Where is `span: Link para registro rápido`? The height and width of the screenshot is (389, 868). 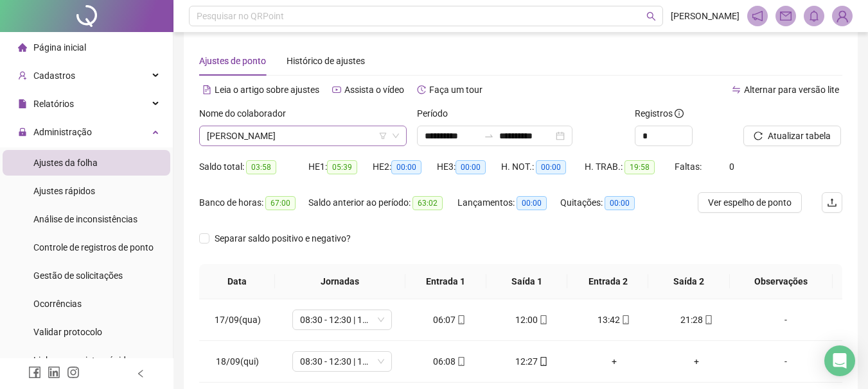
span: Link para registro rápido is located at coordinates (82, 360).